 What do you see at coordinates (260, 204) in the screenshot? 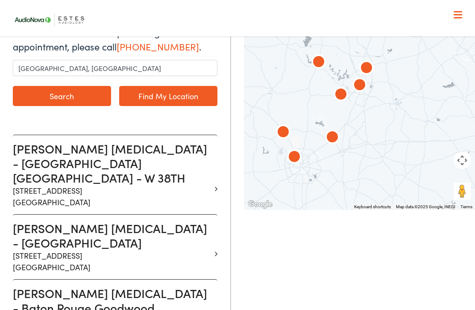
I see `a: Open this area in Google Maps (opens a new window)` at bounding box center [260, 204].